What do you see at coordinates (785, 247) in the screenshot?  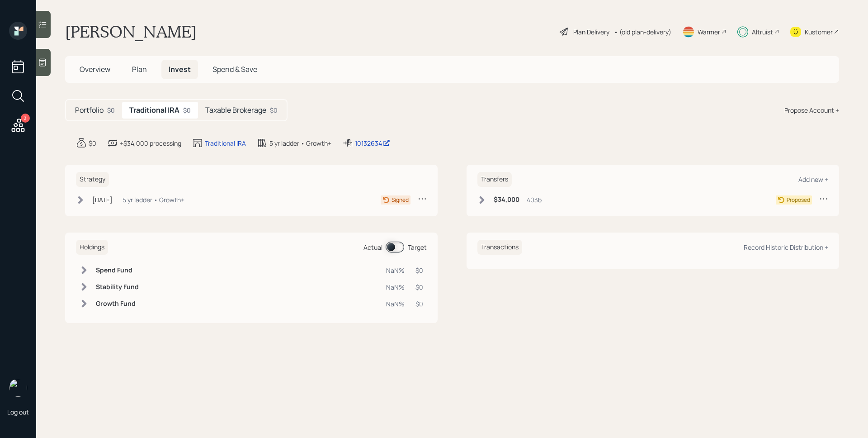 I see `div: Record Historic Distribution +` at bounding box center [785, 247].